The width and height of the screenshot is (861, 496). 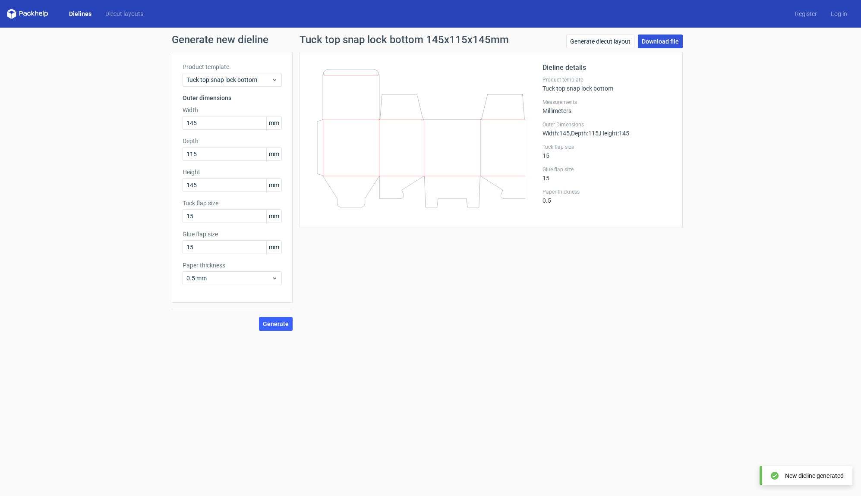 What do you see at coordinates (806, 14) in the screenshot?
I see `a: Register` at bounding box center [806, 14].